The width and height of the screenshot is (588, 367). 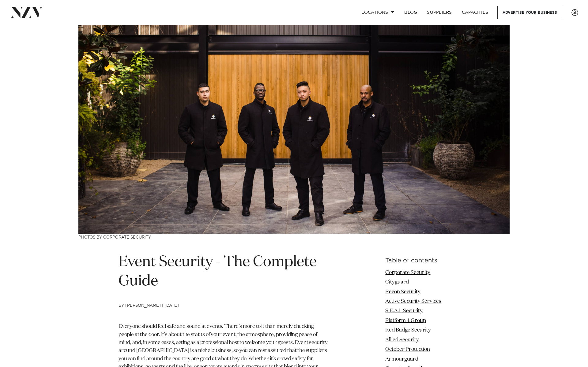 I want to click on a: Allied Security, so click(x=402, y=340).